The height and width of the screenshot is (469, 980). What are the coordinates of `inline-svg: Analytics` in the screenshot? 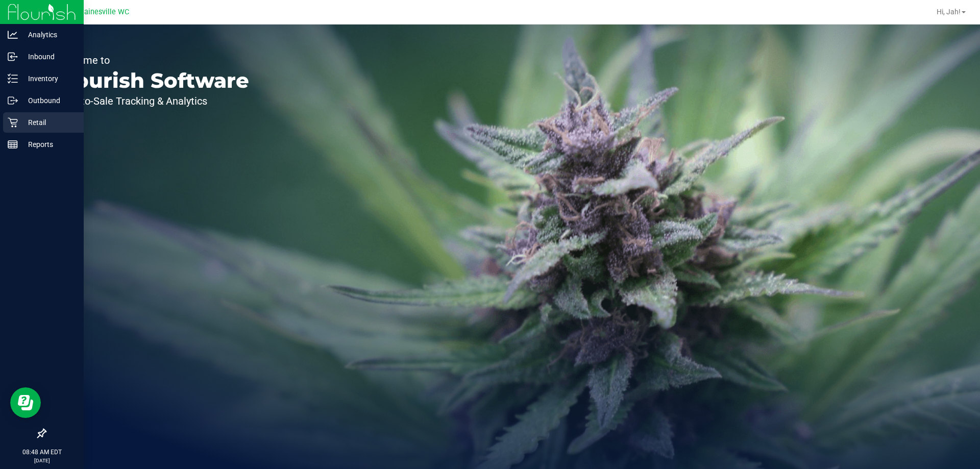 It's located at (13, 35).